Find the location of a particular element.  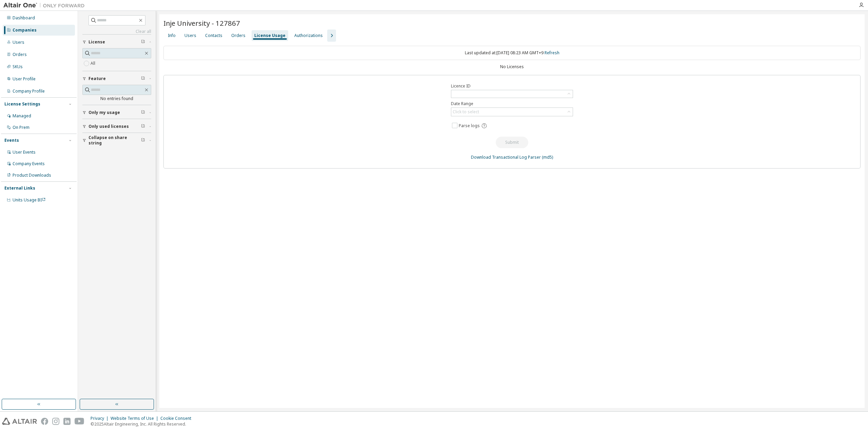

img: Altair One is located at coordinates (45, 5).